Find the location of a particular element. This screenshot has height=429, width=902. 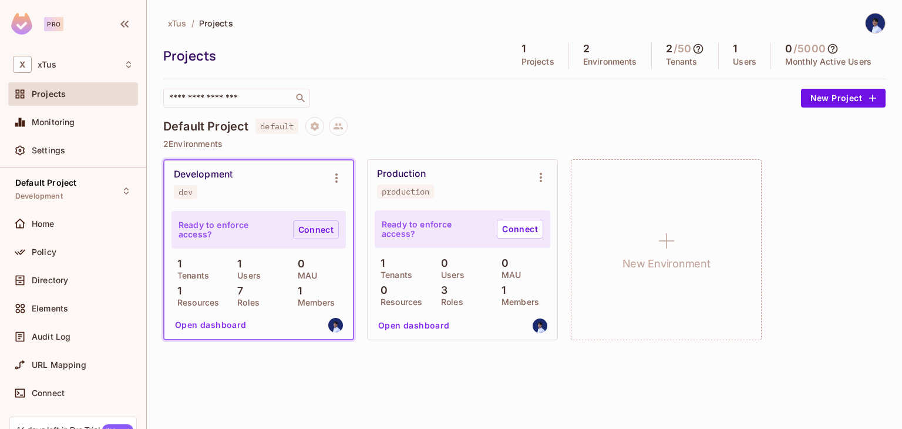

div: Projects is located at coordinates (333, 56).